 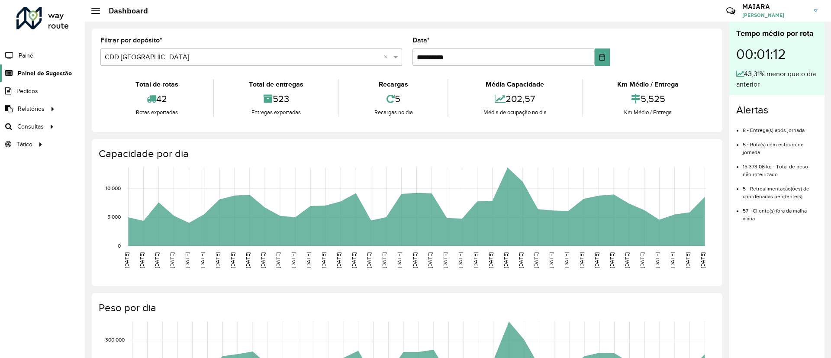 What do you see at coordinates (393, 84) in the screenshot?
I see `div: Recargas` at bounding box center [393, 84].